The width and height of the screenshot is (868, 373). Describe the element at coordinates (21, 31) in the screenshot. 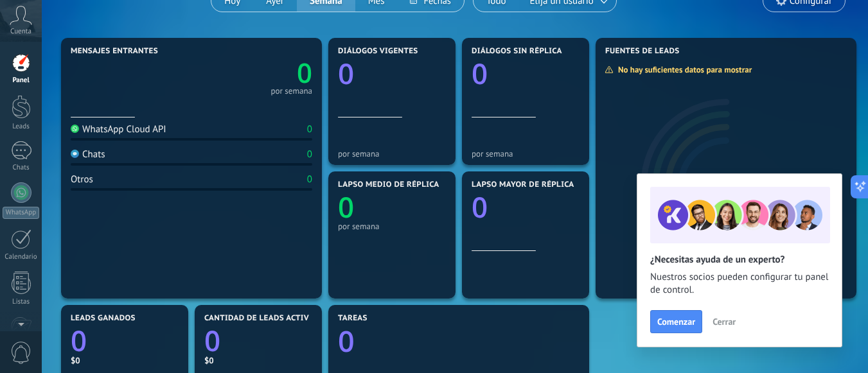

I see `span: Cuenta` at that location.